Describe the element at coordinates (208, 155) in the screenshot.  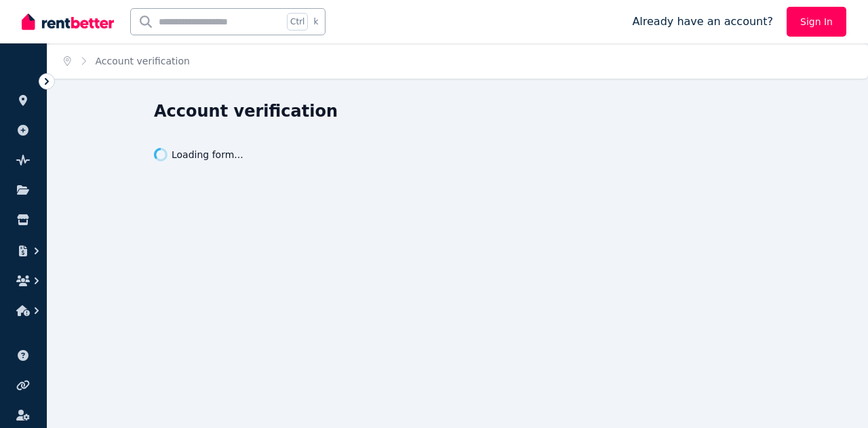
I see `span: Loading form...` at that location.